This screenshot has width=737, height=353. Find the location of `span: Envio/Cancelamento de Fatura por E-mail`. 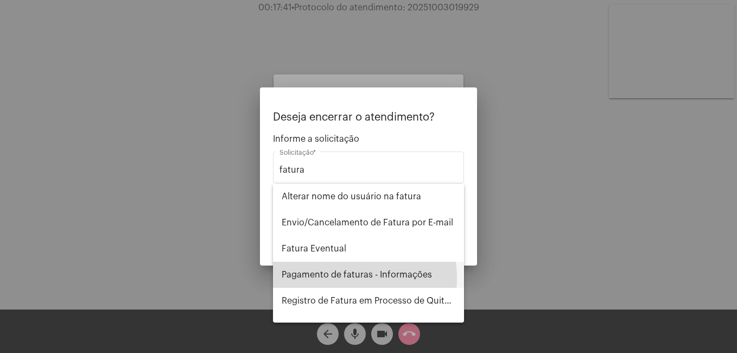

span: Envio/Cancelamento de Fatura por E-mail is located at coordinates (369, 223).